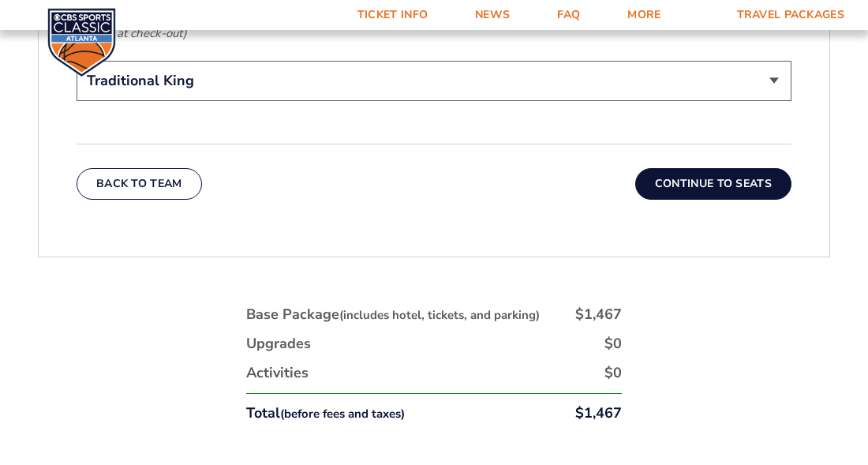 The height and width of the screenshot is (465, 868). Describe the element at coordinates (393, 314) in the screenshot. I see `div: Base Package` at that location.